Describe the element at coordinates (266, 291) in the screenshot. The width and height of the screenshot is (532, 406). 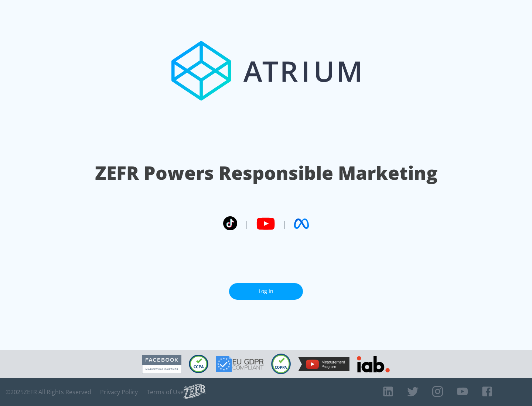
I see `a: Log In` at that location.